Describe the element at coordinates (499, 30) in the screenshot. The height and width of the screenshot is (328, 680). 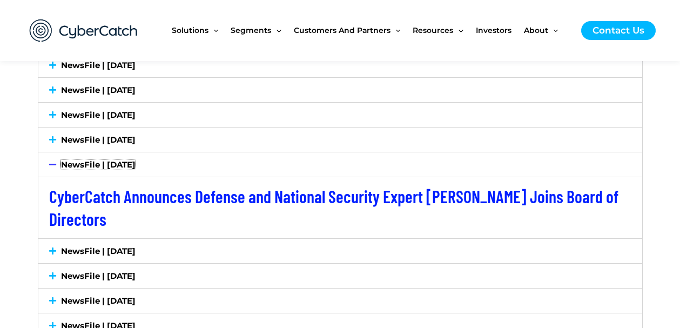
I see `a: Investors` at that location.